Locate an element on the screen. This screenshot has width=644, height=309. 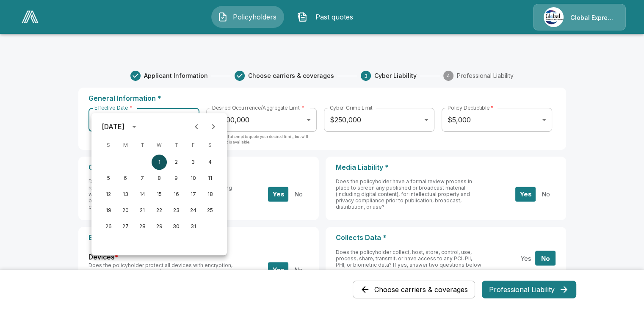
button: 12 is located at coordinates (109, 194).